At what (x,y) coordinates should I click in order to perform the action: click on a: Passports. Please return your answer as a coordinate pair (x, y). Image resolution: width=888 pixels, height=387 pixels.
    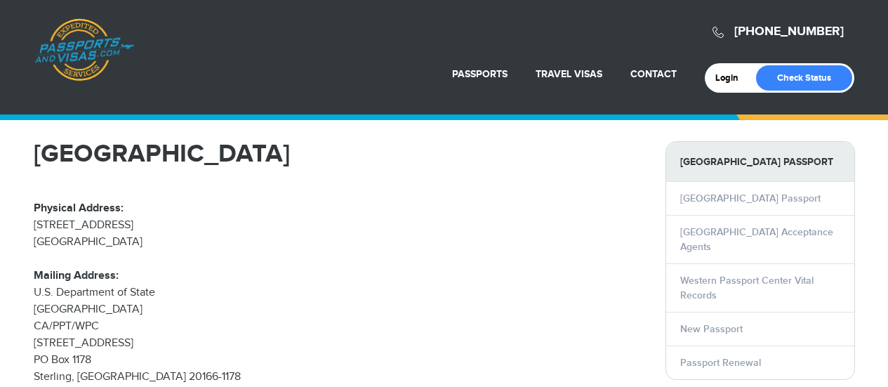
    Looking at the image, I should click on (480, 74).